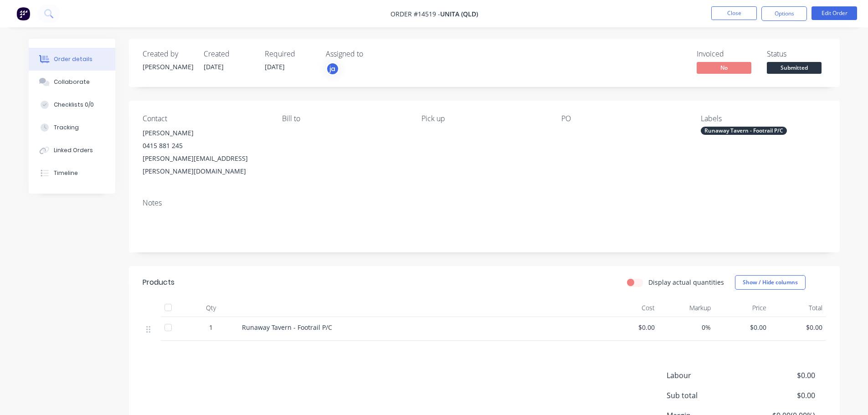  Describe the element at coordinates (66, 127) in the screenshot. I see `div: Tracking` at that location.